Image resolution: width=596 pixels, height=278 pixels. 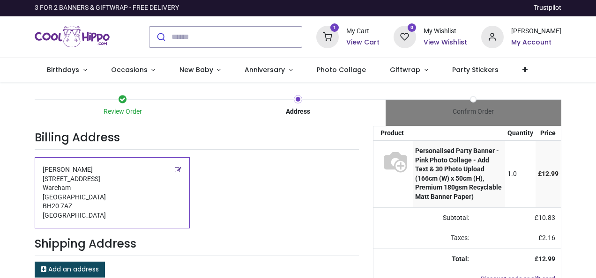 What do you see at coordinates (475, 70) in the screenshot?
I see `span: Party Stickers` at bounding box center [475, 70].